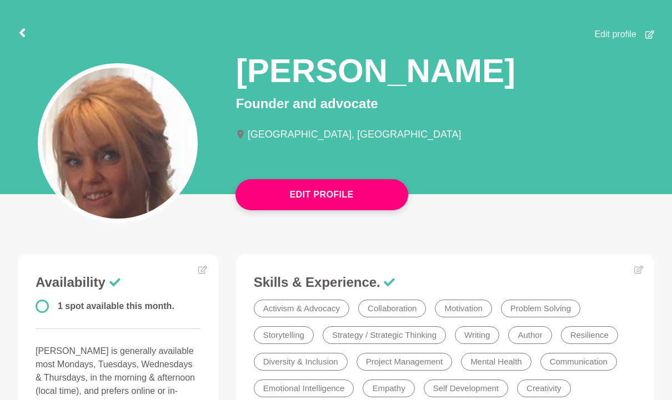  What do you see at coordinates (445, 104) in the screenshot?
I see `p: Founder and advocate` at bounding box center [445, 104].